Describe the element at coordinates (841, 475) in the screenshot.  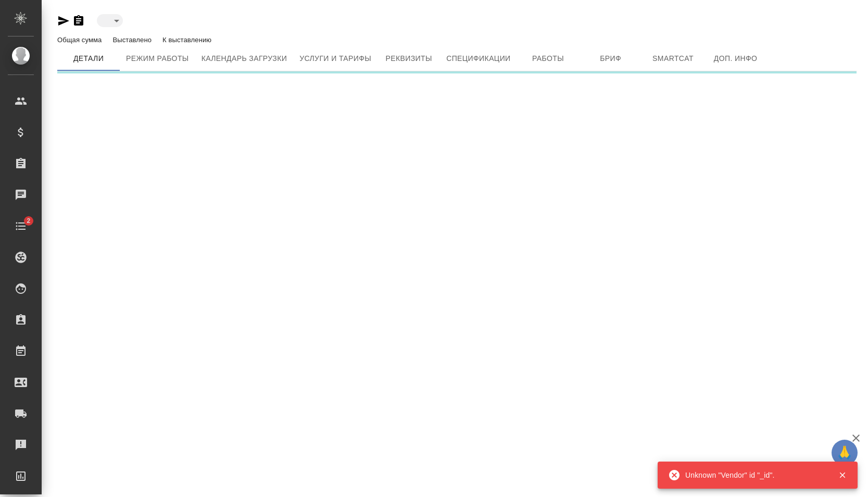
I see `button: Закрыть` at that location.